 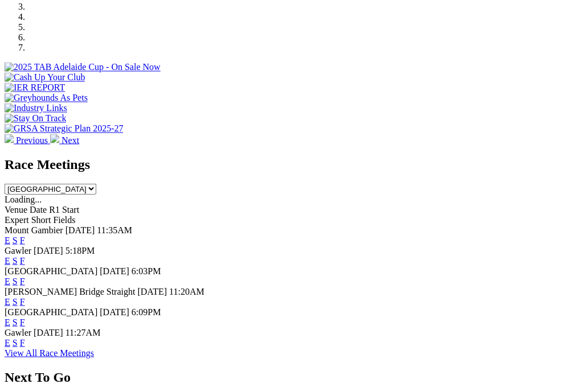 What do you see at coordinates (49, 352) in the screenshot?
I see `a: View All Race Meetings` at bounding box center [49, 352].